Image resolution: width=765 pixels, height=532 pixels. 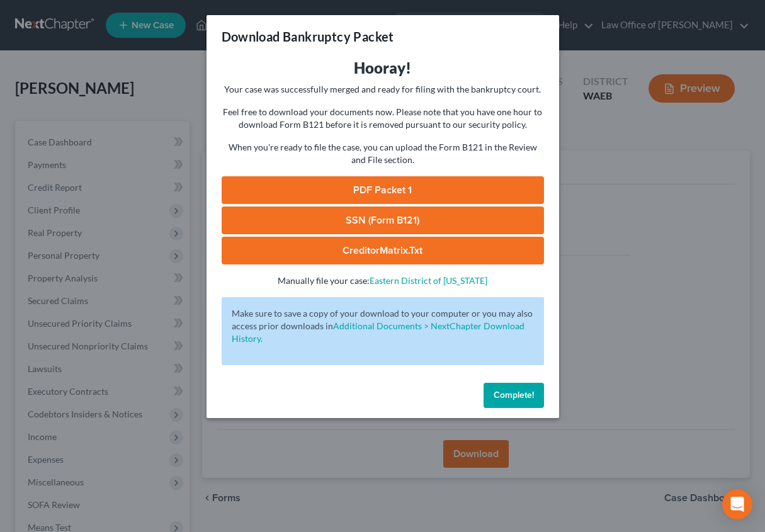 What do you see at coordinates (514, 394) in the screenshot?
I see `span: Complete!` at bounding box center [514, 394].